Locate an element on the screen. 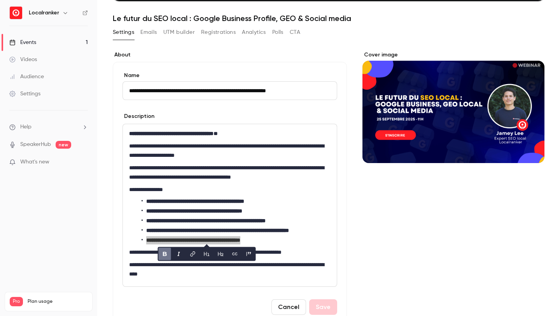 Image resolution: width=560 pixels, height=316 pixels. span: Plan usage is located at coordinates (58, 301).